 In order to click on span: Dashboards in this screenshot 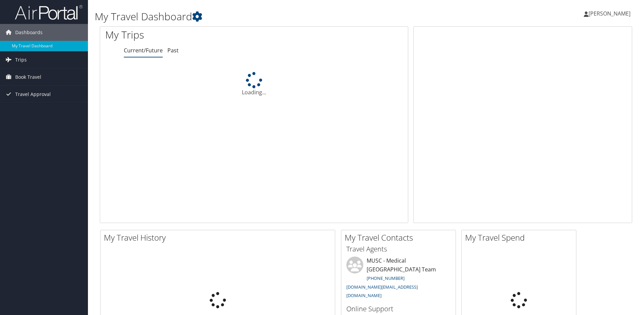, I will do `click(28, 33)`.